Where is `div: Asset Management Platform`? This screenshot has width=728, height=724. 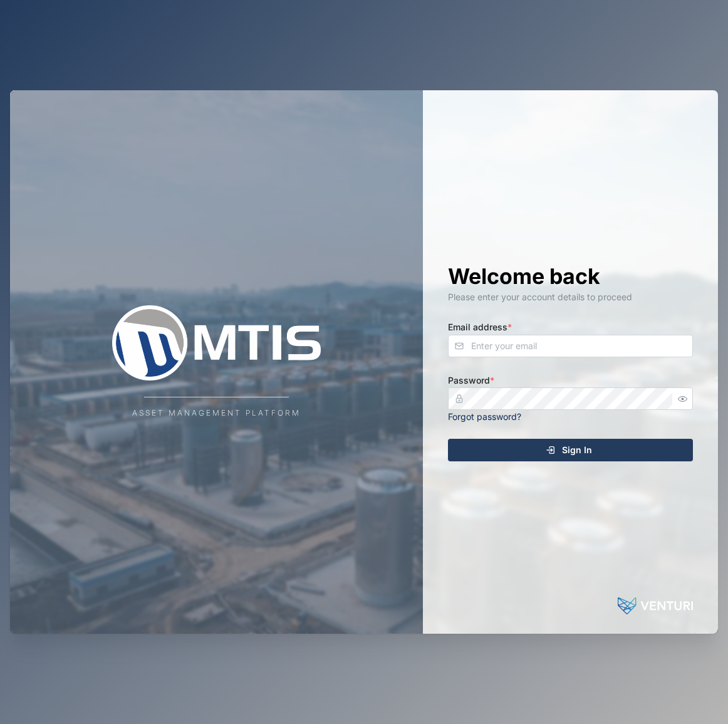
div: Asset Management Platform is located at coordinates (216, 413).